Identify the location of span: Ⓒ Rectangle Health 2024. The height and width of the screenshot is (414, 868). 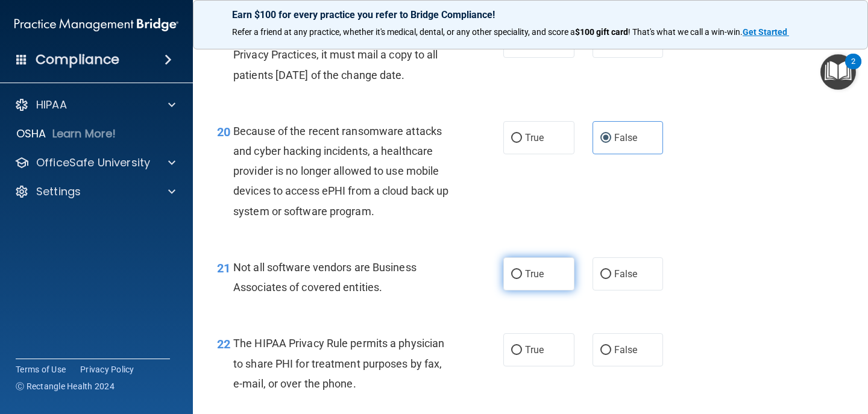
(65, 386).